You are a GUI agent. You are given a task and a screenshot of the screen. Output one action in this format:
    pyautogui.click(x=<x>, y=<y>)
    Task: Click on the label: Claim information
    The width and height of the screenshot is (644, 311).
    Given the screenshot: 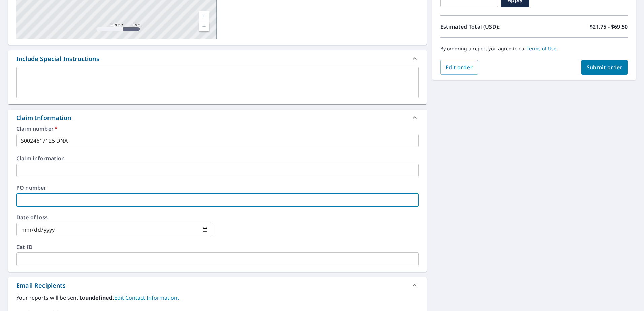 What is the action you would take?
    pyautogui.click(x=218, y=158)
    